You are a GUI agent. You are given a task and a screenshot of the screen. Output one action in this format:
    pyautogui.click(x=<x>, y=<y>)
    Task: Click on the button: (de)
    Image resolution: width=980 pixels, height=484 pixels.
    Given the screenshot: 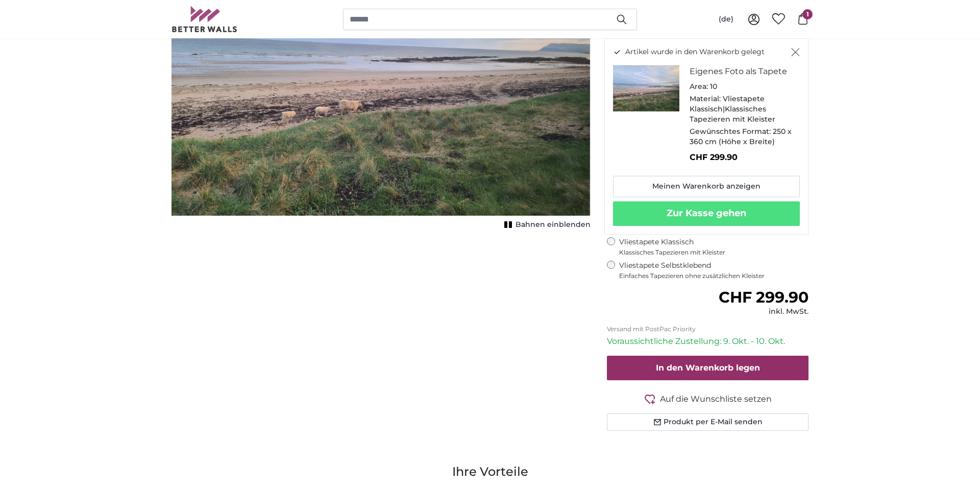 What is the action you would take?
    pyautogui.click(x=726, y=19)
    